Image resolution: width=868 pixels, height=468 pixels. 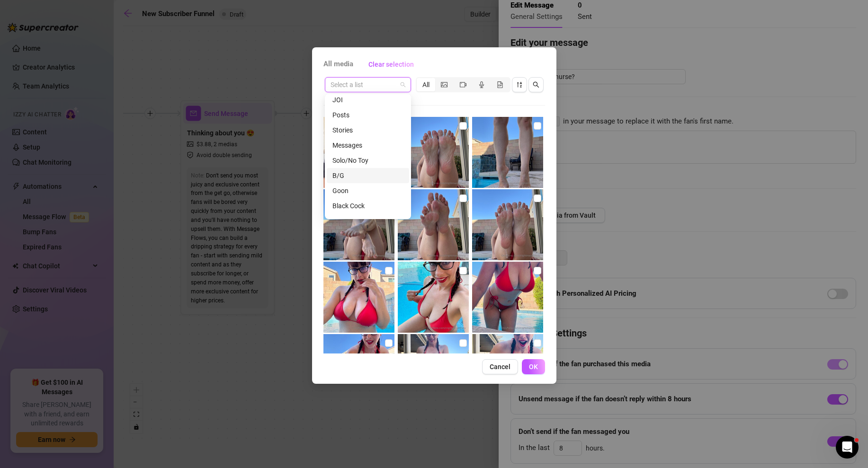 What do you see at coordinates (391, 65) in the screenshot?
I see `button: Clear selection` at bounding box center [391, 65].